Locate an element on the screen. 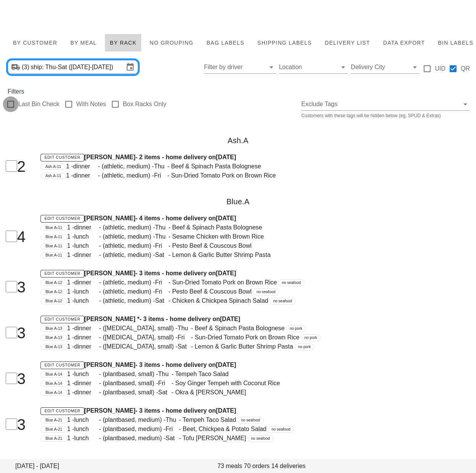  span: Shipping Labels is located at coordinates (284, 43).